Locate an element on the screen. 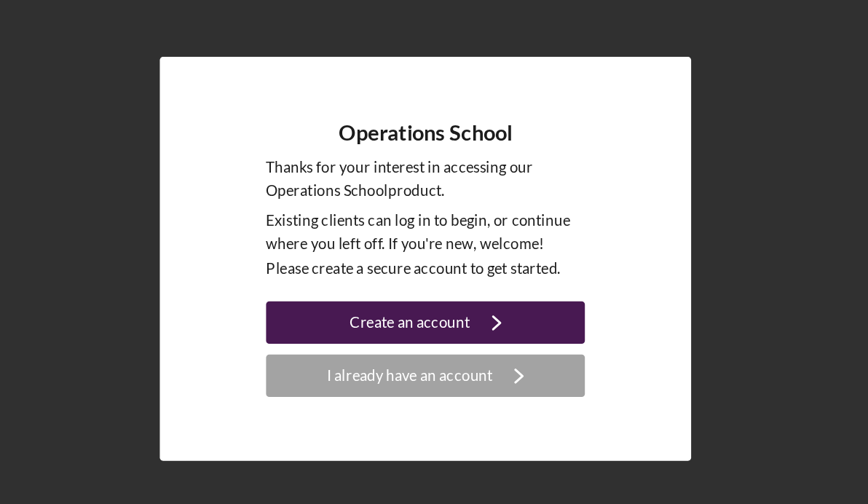  p: Existing clients can log in to begin, or continue where you left off. If you're new, welcome! Ple... is located at coordinates (434, 238).